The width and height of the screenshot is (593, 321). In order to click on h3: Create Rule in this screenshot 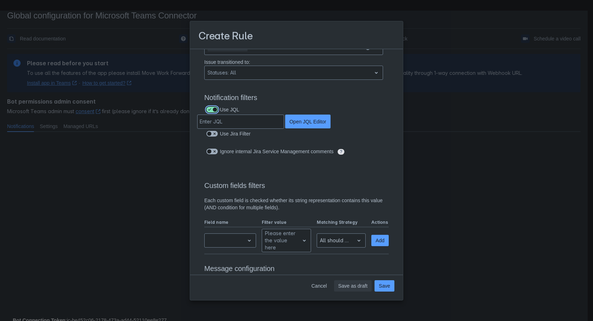, I will do `click(225, 37)`.